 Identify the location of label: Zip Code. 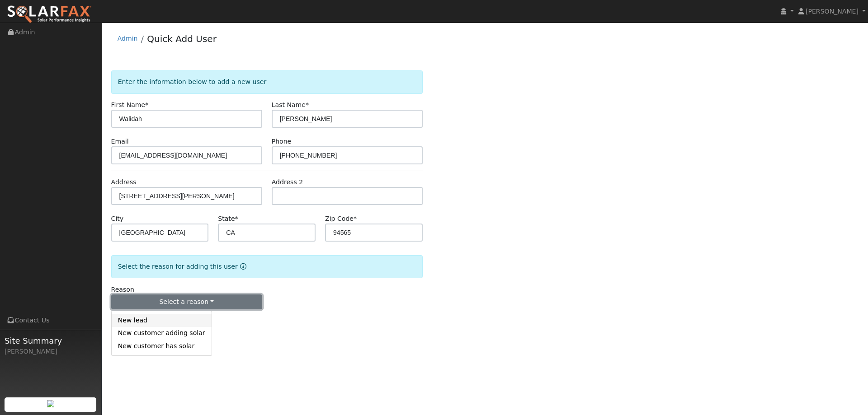
(341, 219).